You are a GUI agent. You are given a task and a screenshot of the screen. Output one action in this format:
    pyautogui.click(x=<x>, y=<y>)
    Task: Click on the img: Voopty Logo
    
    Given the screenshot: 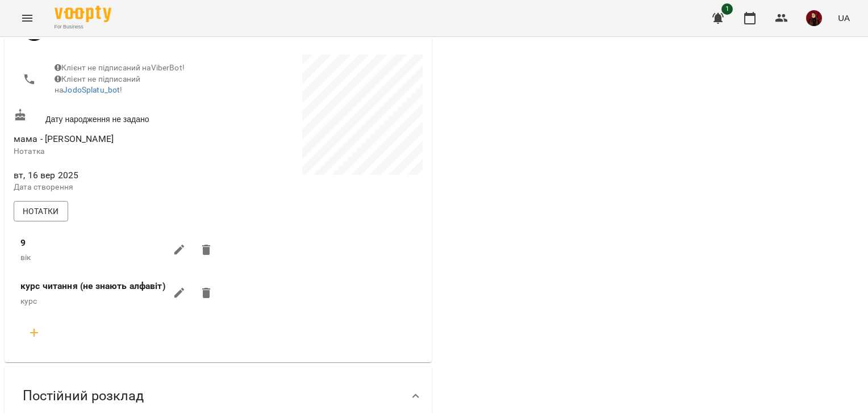 What is the action you would take?
    pyautogui.click(x=83, y=13)
    